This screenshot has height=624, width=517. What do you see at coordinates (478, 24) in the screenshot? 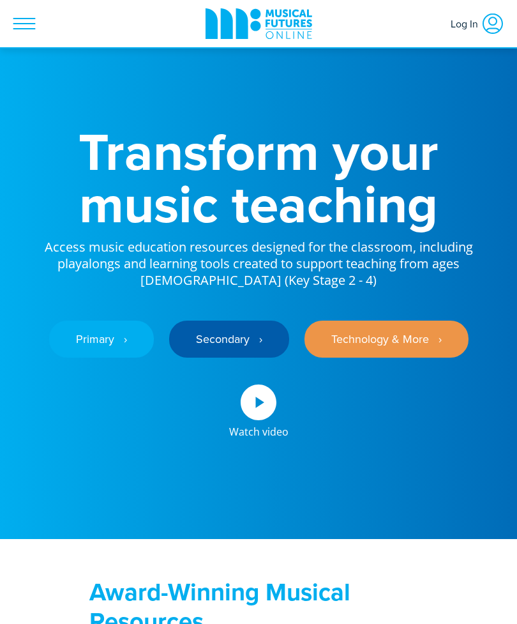
I see `a: Log In` at bounding box center [478, 24].